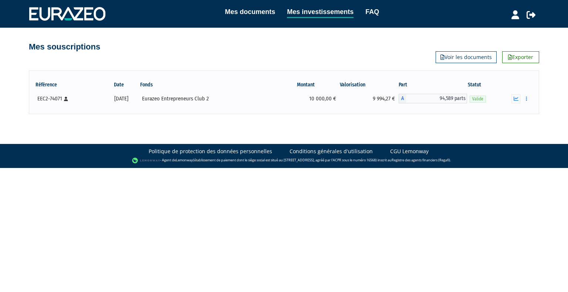 This screenshot has width=568, height=292. What do you see at coordinates (67, 14) in the screenshot?
I see `img: 1732889491-logotype_eurazeo_blanc_rvb.png` at bounding box center [67, 14].